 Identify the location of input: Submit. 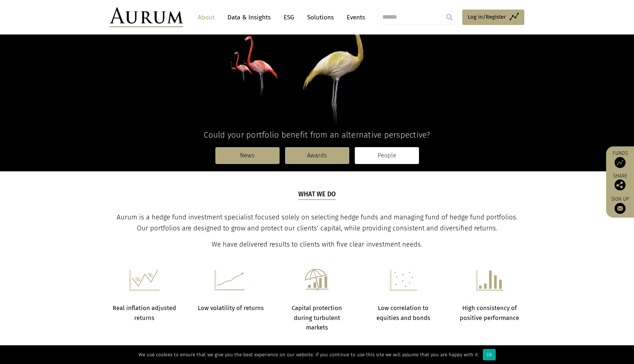
(450, 17).